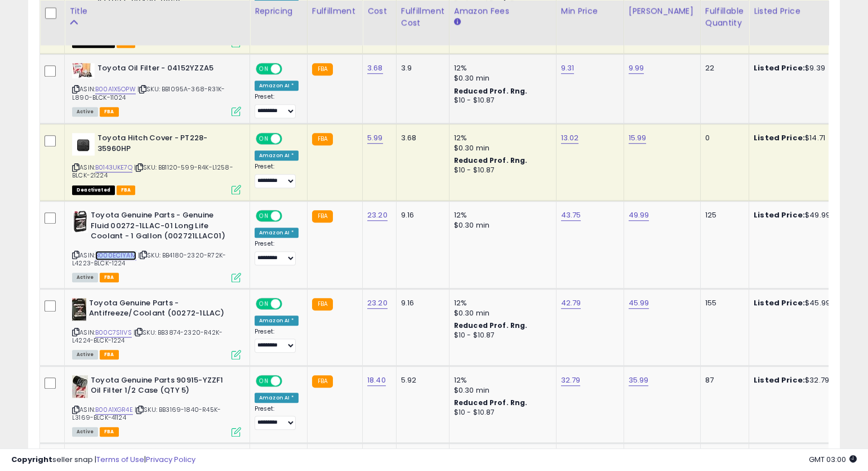  I want to click on div: 155, so click(722, 303).